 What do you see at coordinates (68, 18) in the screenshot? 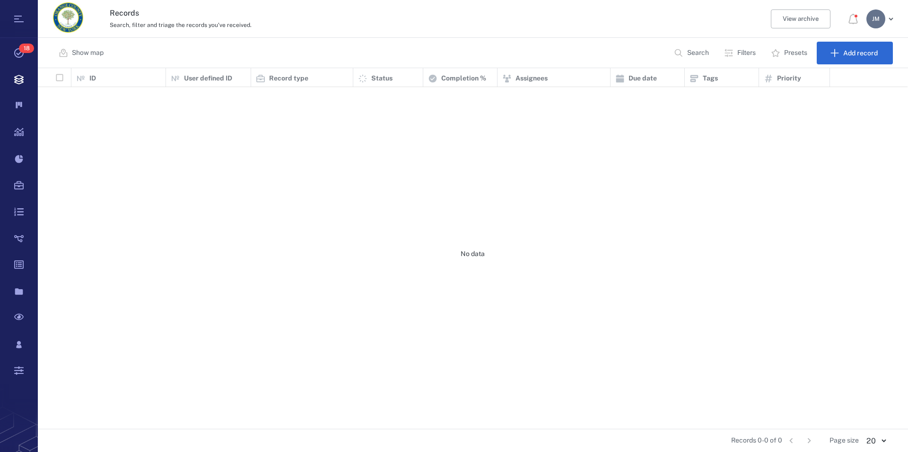
I see `img: Orange County Planning Department logo` at bounding box center [68, 18].